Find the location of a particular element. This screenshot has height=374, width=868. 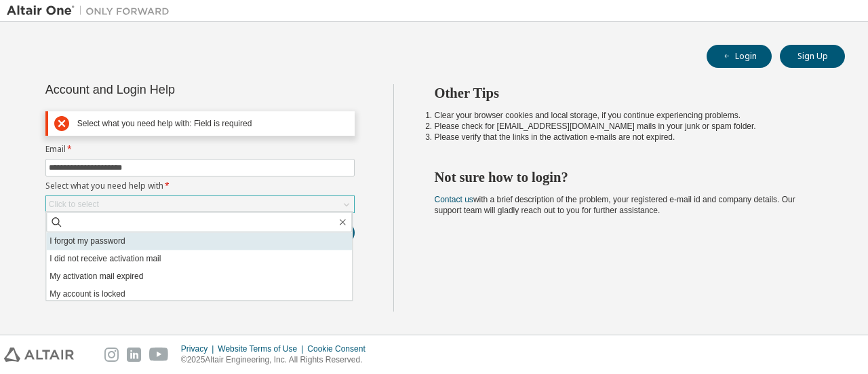

div: Cookie Consent is located at coordinates (340, 349).